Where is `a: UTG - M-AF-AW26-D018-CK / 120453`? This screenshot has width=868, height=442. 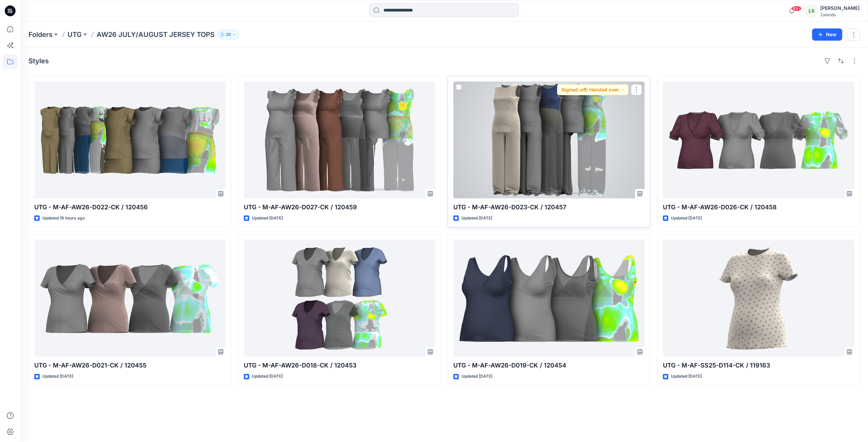
a: UTG - M-AF-AW26-D018-CK / 120453 is located at coordinates (339, 299).